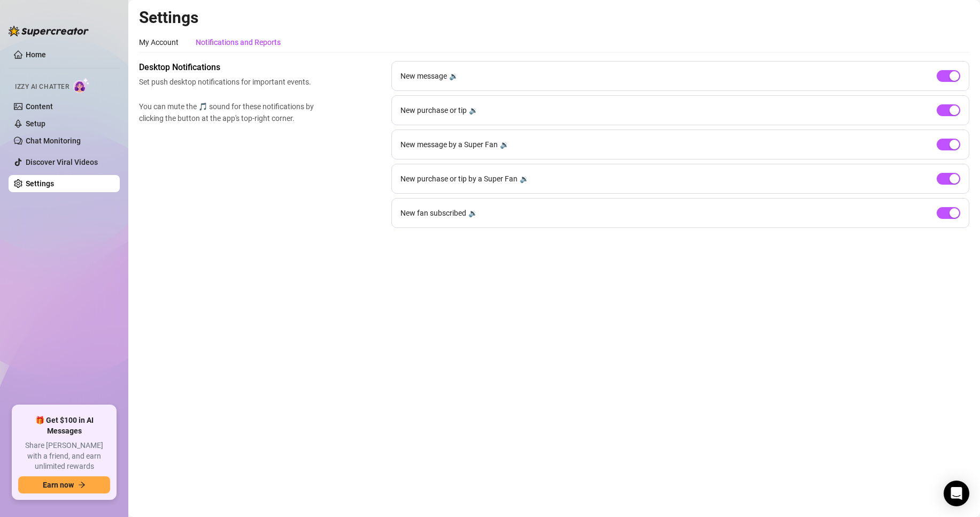  What do you see at coordinates (53, 141) in the screenshot?
I see `a: Chat Monitoring` at bounding box center [53, 141].